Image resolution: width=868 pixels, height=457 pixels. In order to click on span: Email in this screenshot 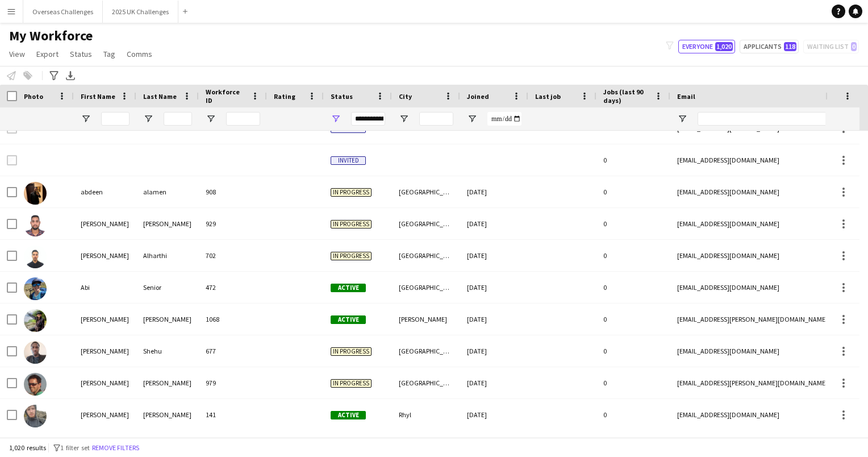, I will do `click(686, 96)`.